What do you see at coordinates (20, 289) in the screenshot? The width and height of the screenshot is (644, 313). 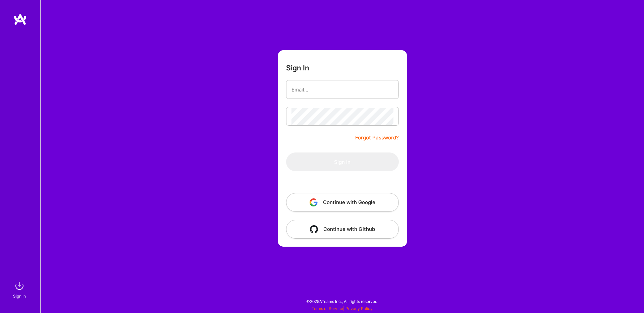 I see `a: sign inSign In` at bounding box center [20, 289].